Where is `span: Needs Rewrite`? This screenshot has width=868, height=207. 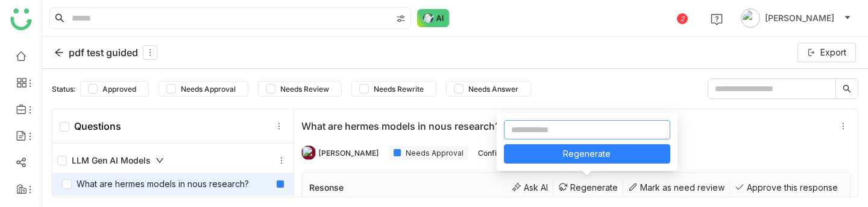
span: Needs Rewrite is located at coordinates (398, 89).